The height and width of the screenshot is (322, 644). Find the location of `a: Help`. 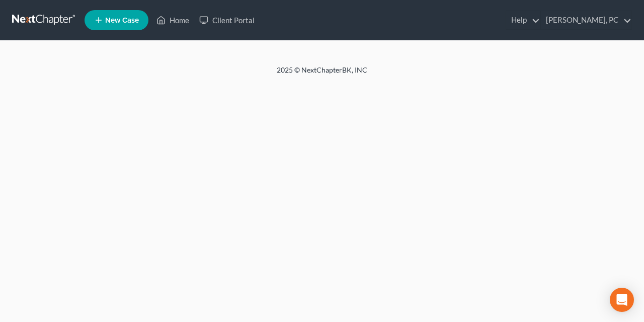

a: Help is located at coordinates (523, 20).